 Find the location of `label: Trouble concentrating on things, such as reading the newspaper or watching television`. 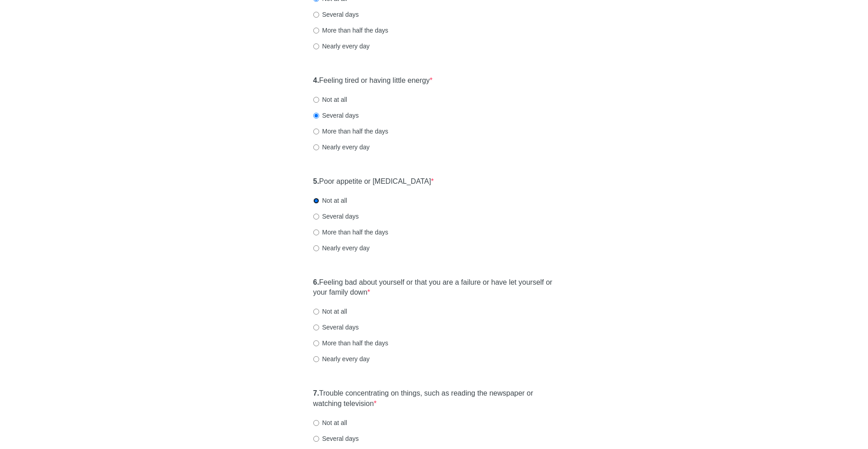

label: Trouble concentrating on things, such as reading the newspaper or watching television is located at coordinates (434, 398).